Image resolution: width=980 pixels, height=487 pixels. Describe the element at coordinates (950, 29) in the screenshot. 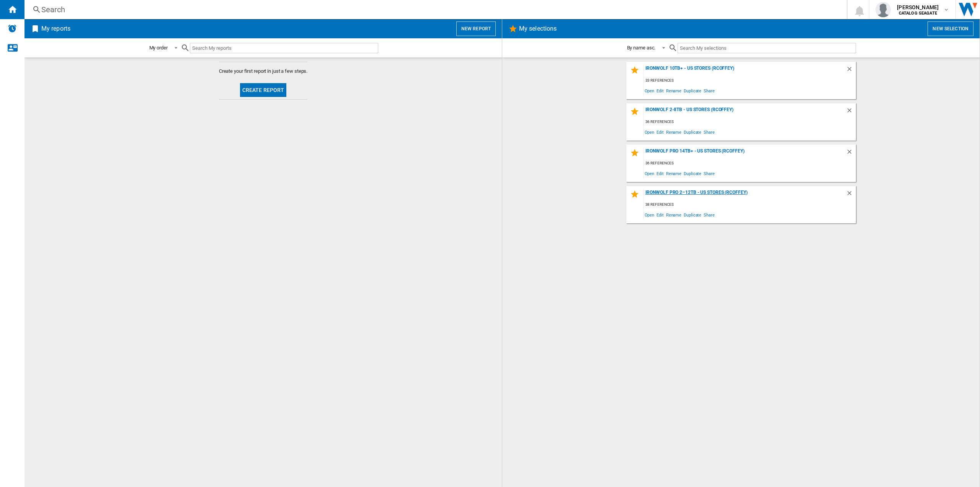

I see `button: New selection` at that location.